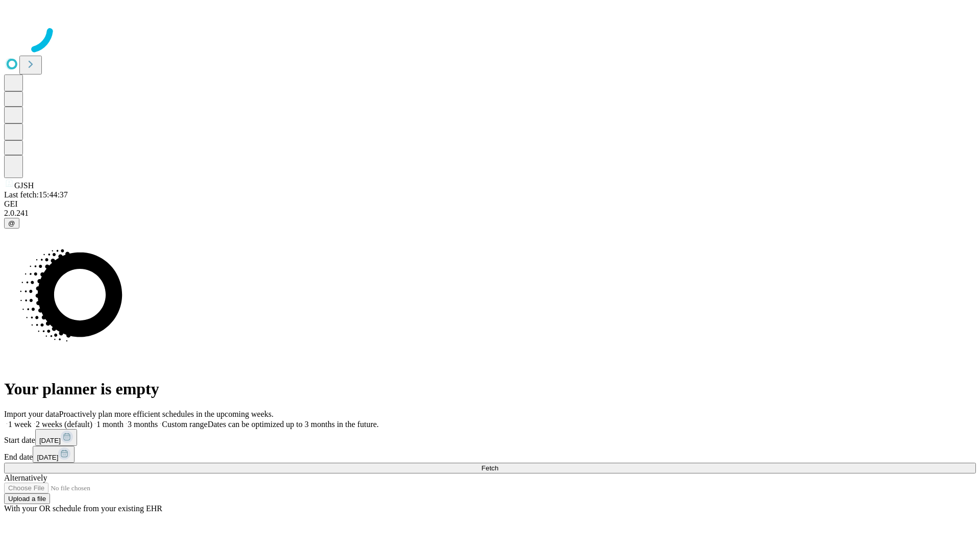  I want to click on div: 2.0.241, so click(490, 213).